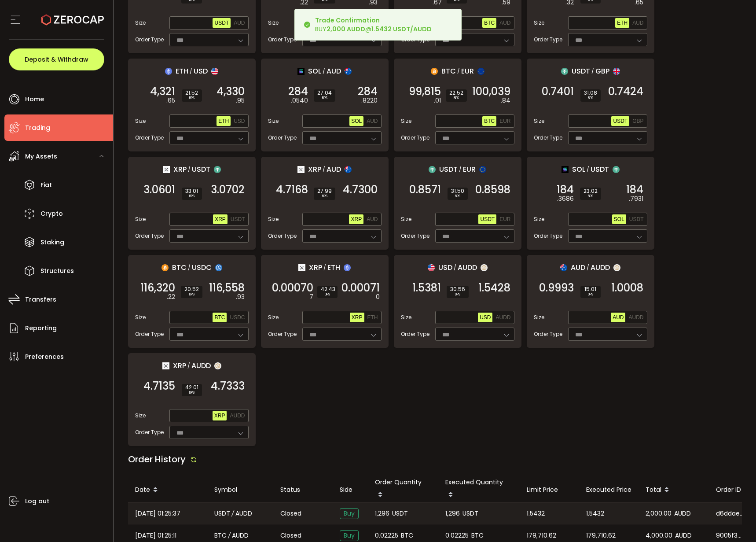  Describe the element at coordinates (171, 297) in the screenshot. I see `em: .22` at that location.